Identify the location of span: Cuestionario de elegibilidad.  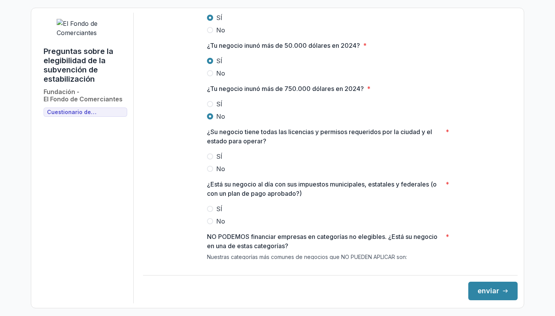
(85, 112).